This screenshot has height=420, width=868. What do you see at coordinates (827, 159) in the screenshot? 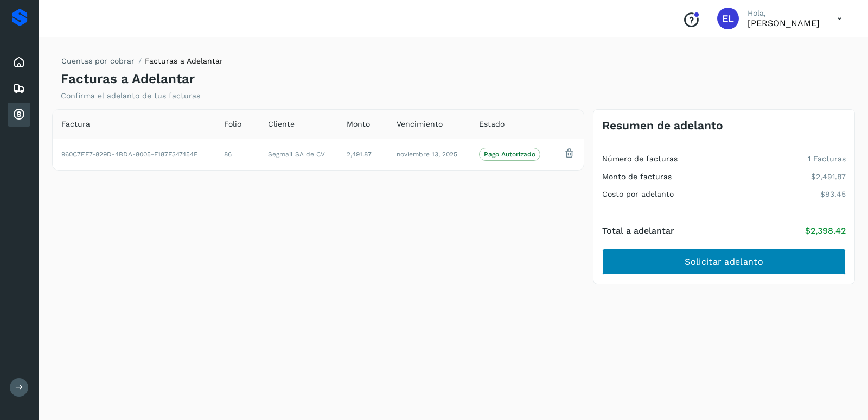
I see `p: 1 Facturas` at bounding box center [827, 159].